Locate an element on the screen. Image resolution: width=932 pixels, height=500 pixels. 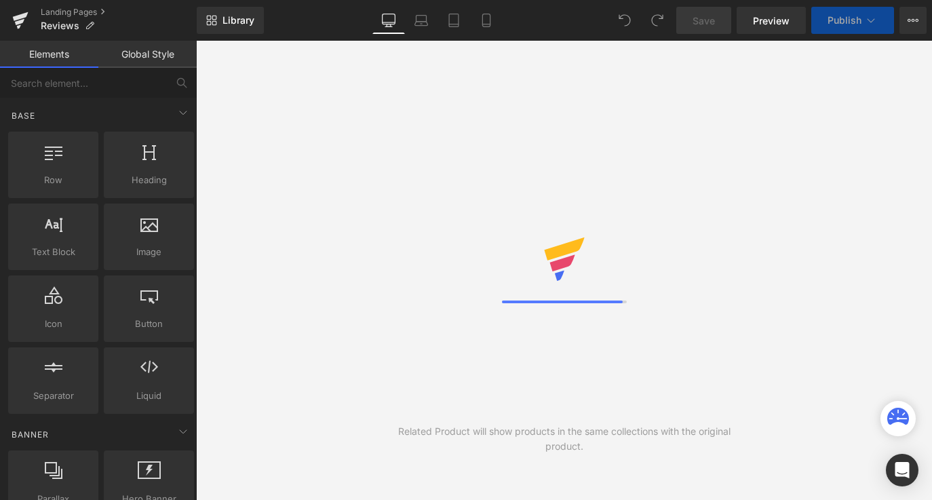
button: Undo is located at coordinates (625, 20).